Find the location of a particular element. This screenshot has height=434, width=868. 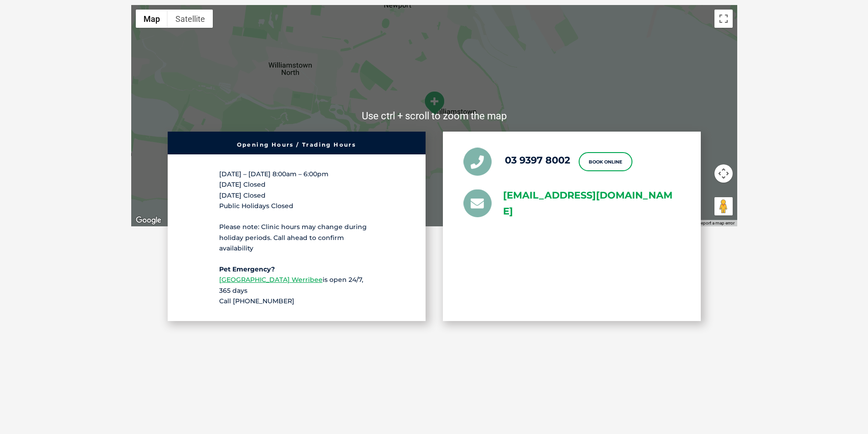

b: Pet Emergency? is located at coordinates (247, 269).